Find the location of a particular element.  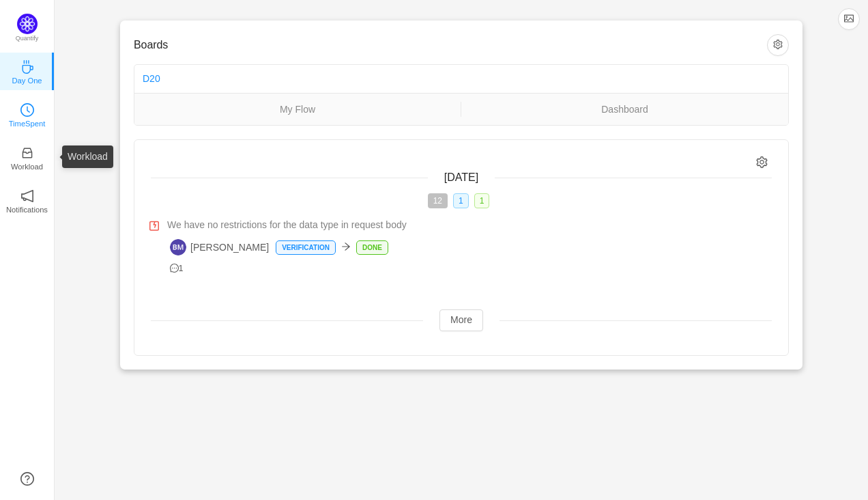

a: icon: inboxWorkload is located at coordinates (27, 157).